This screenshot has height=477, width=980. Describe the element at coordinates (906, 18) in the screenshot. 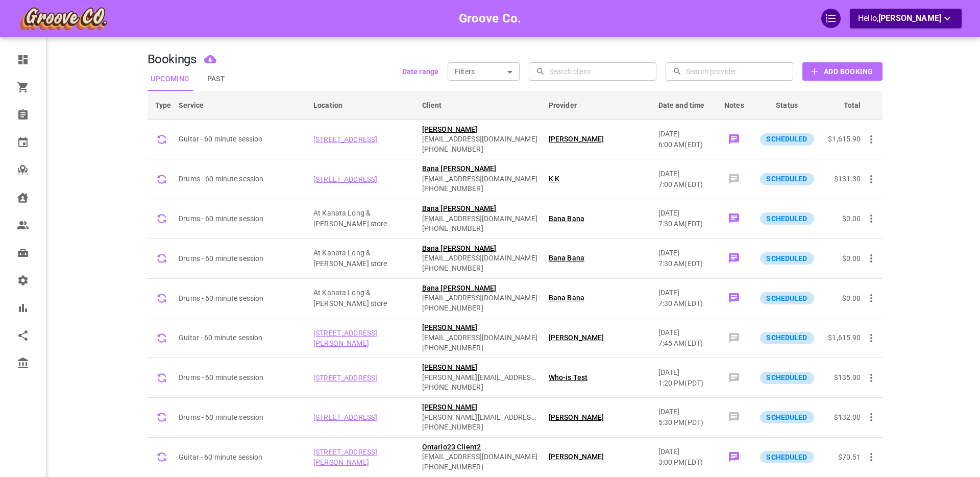

I see `p: Hello,` at that location.